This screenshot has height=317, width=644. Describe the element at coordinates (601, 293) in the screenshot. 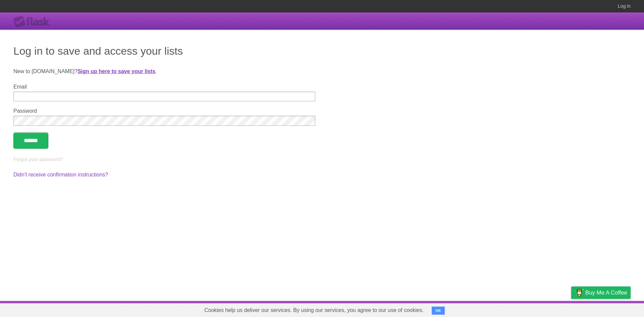

I see `a: Buy me a coffee` at that location.